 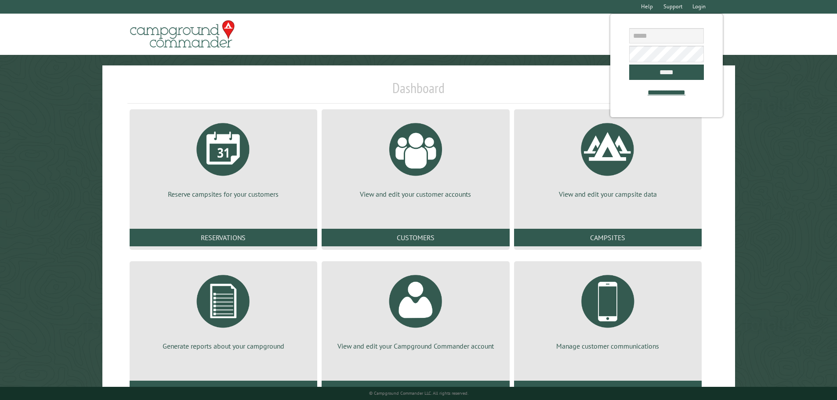 I want to click on a: Customers, so click(x=415, y=238).